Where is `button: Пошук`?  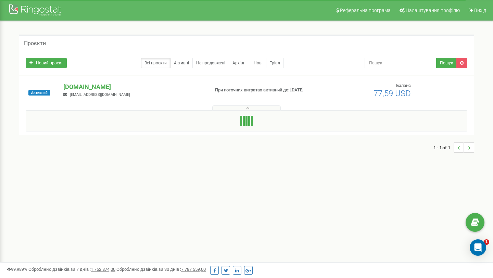 button: Пошук is located at coordinates (447, 63).